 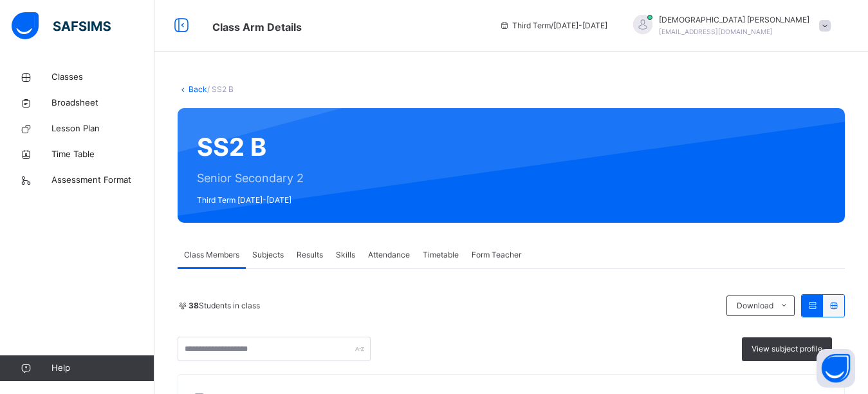 I want to click on span: Help, so click(x=102, y=368).